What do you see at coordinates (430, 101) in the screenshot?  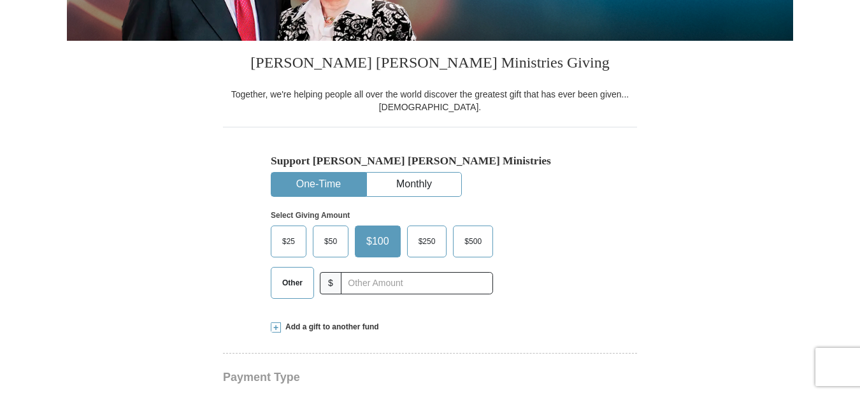 I see `div: Together, we're helping people all over the world discover the greatest gift that has ever been g...` at bounding box center [430, 101].